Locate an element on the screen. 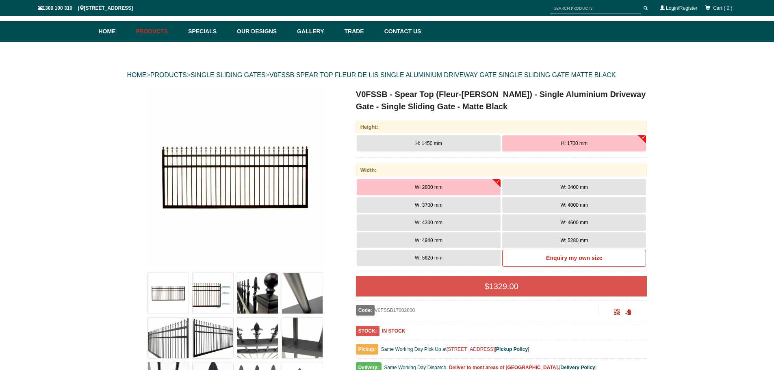 This screenshot has width=774, height=370. span: W: 3700 mm is located at coordinates (429, 205).